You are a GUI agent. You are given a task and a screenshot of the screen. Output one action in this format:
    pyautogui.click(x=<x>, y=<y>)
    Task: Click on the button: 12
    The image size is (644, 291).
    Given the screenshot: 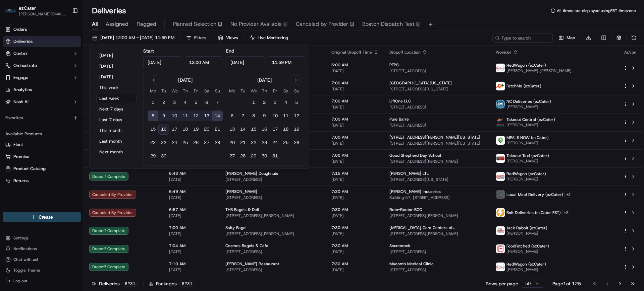 What is the action you would take?
    pyautogui.click(x=196, y=116)
    